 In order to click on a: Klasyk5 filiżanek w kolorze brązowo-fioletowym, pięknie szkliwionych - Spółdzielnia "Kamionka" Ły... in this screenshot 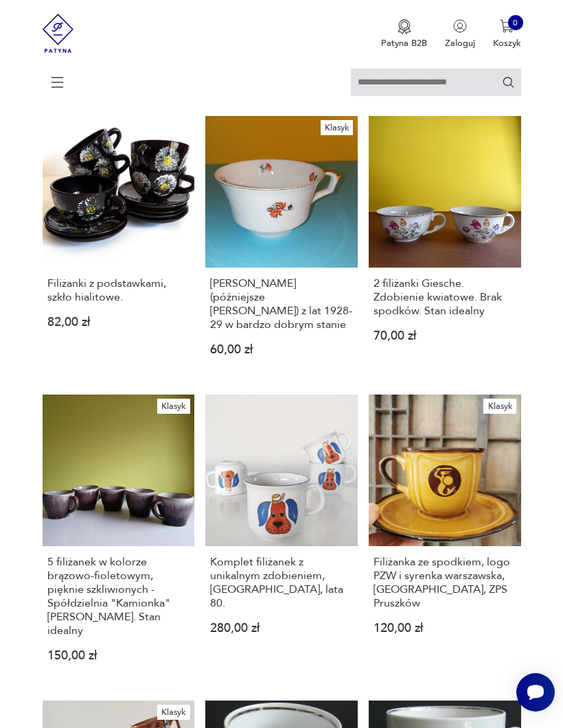, I will do `click(119, 539)`.